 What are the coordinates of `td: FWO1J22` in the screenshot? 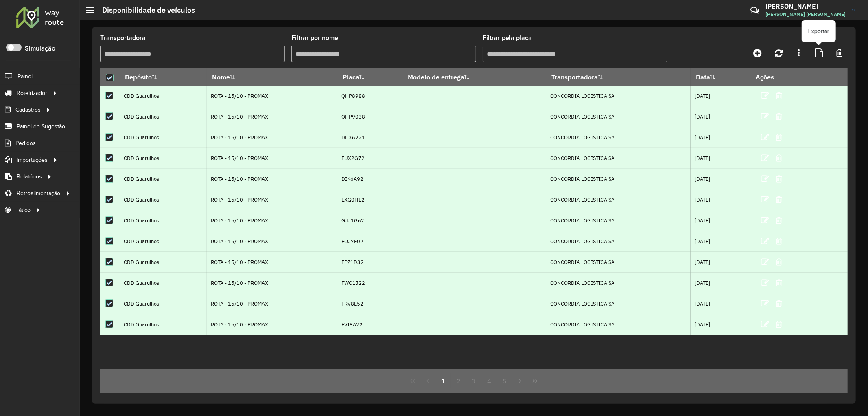 It's located at (370, 283).